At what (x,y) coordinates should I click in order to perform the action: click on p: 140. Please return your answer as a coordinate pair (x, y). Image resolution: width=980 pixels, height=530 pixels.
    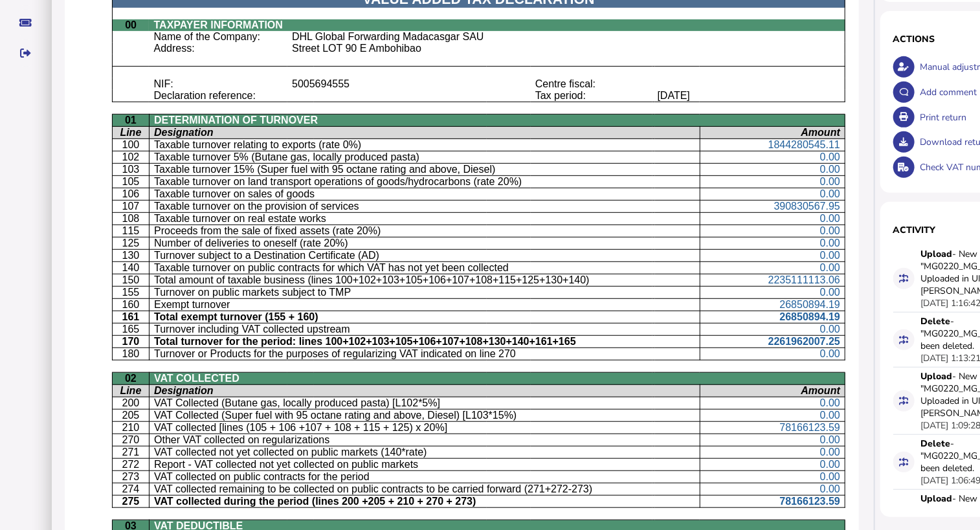
    Looking at the image, I should click on (131, 268).